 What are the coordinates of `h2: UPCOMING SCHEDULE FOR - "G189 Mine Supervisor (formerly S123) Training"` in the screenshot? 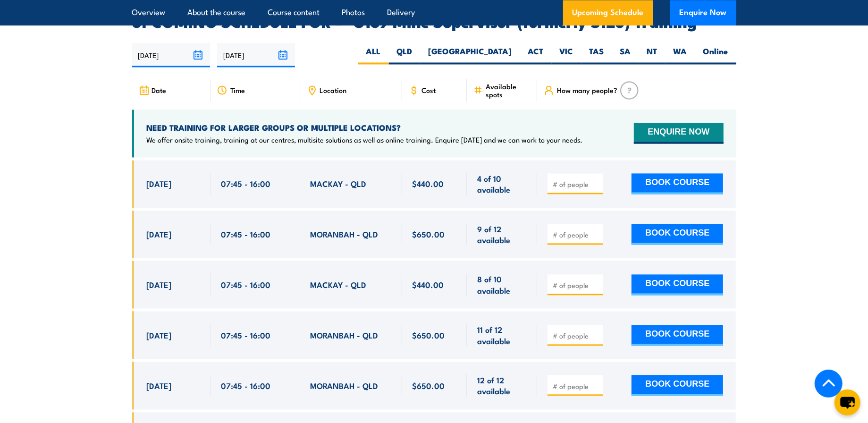 It's located at (434, 22).